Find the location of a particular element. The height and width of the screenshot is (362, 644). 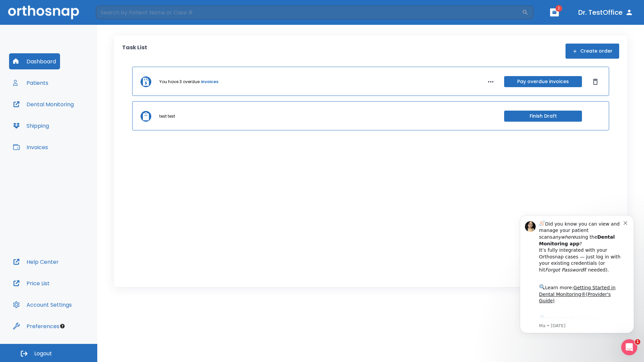

p: test test is located at coordinates (167, 116).